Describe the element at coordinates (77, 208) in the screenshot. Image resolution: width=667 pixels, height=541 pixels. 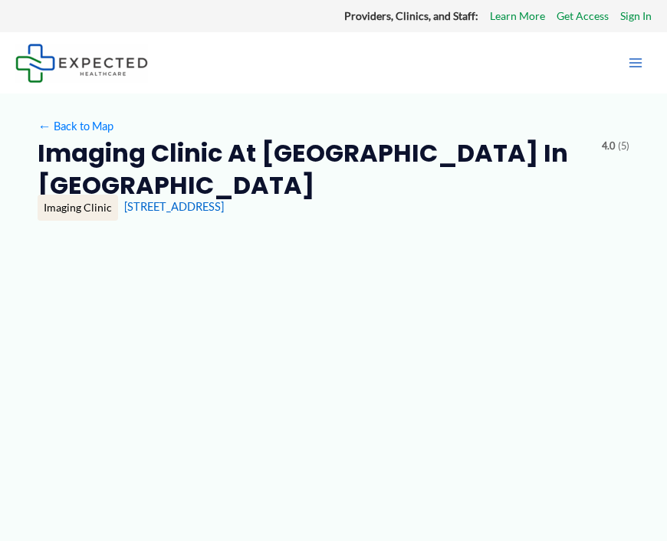
I see `div: Imaging Clinic` at that location.